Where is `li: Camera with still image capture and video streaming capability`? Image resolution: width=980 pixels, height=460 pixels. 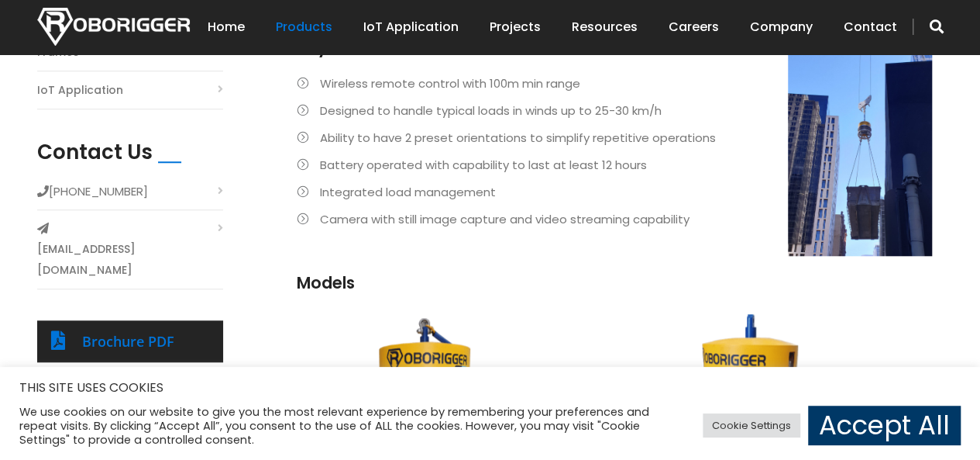 li: Camera with still image capture and video streaming capability is located at coordinates (615, 218).